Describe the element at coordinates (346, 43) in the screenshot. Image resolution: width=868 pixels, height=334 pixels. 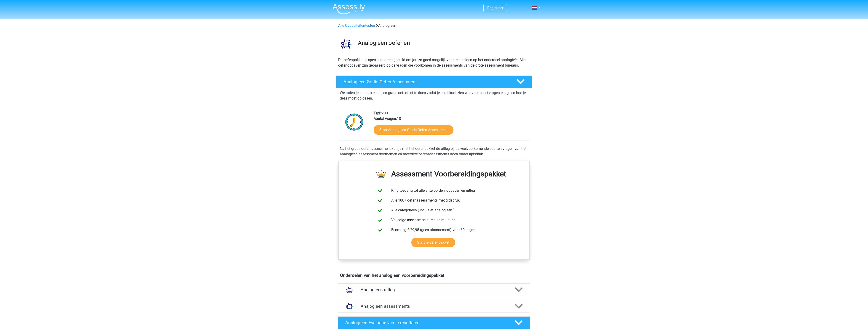
I see `img: analogieen` at that location.